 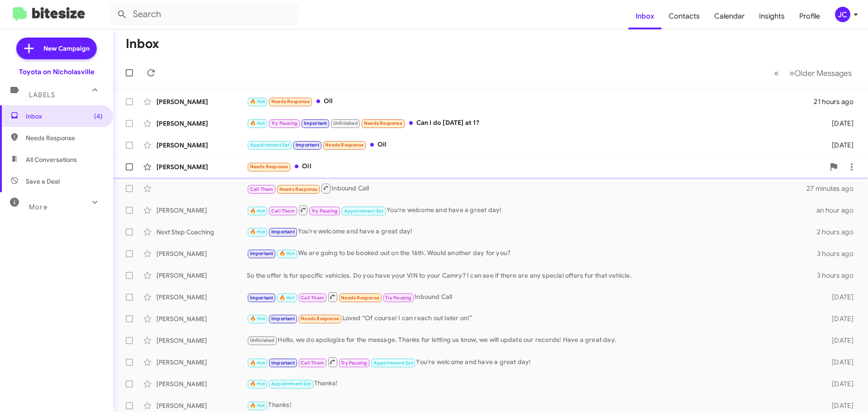 What do you see at coordinates (98, 116) in the screenshot?
I see `span: (4)` at bounding box center [98, 116].